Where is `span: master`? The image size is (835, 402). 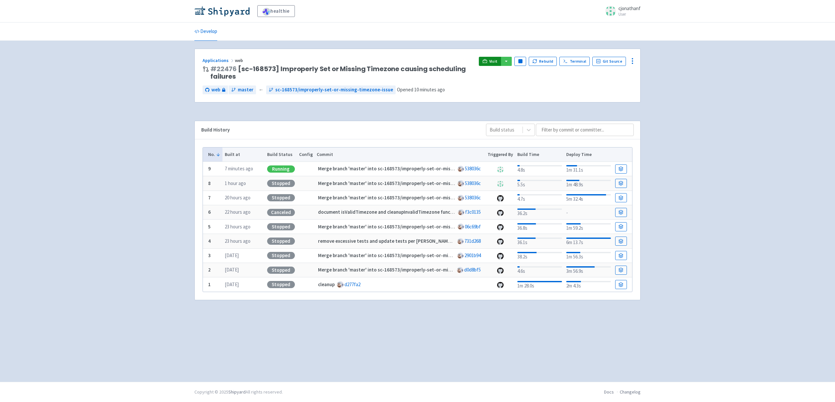
span: master is located at coordinates (246, 90).